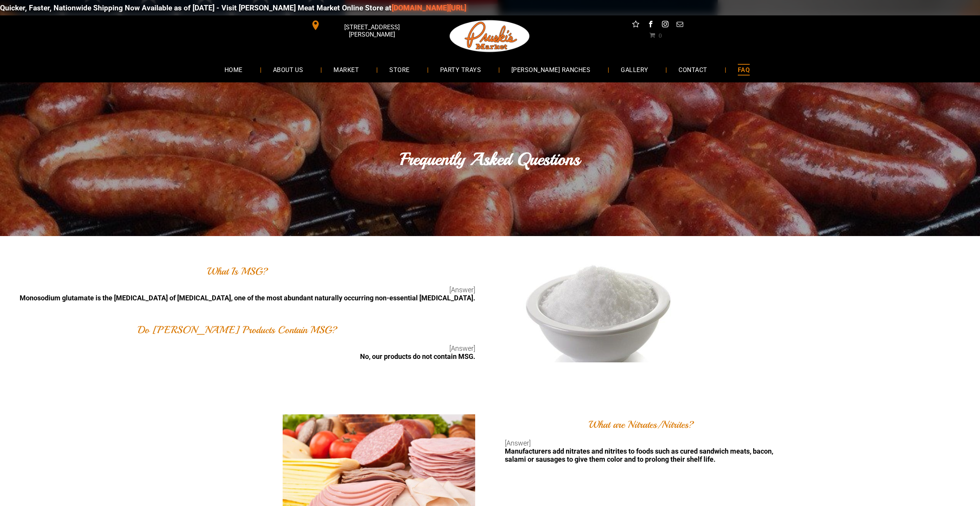 This screenshot has height=506, width=980. I want to click on a: MARKET, so click(347, 69).